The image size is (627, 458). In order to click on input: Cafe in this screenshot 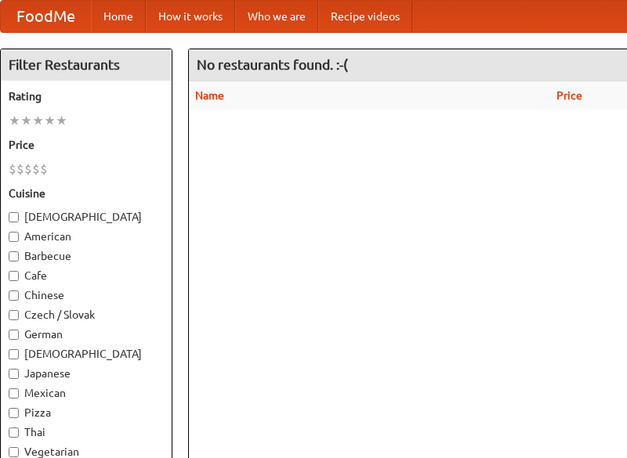, I will do `click(13, 276)`.